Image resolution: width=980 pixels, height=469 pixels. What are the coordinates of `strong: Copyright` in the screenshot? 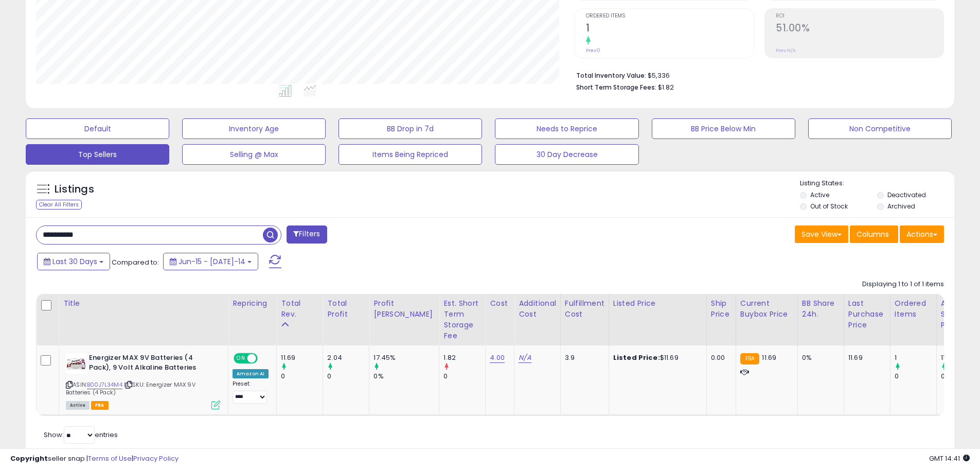 It's located at (29, 458).